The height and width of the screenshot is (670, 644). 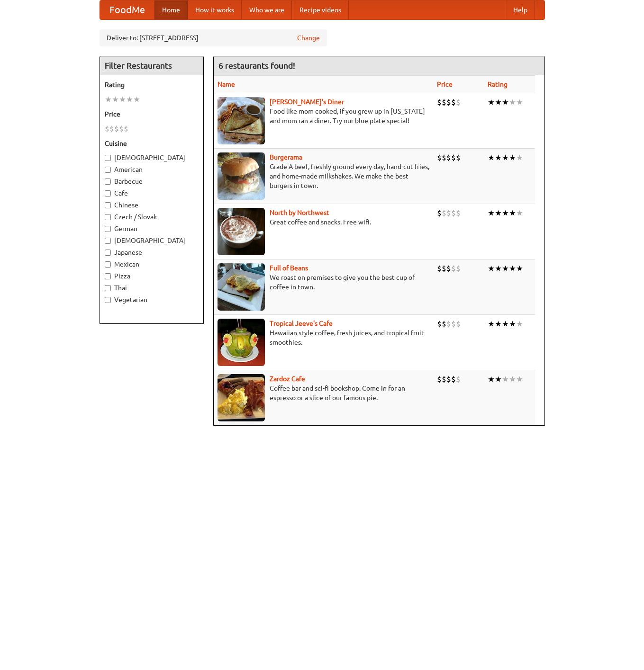 I want to click on a: Change, so click(x=309, y=38).